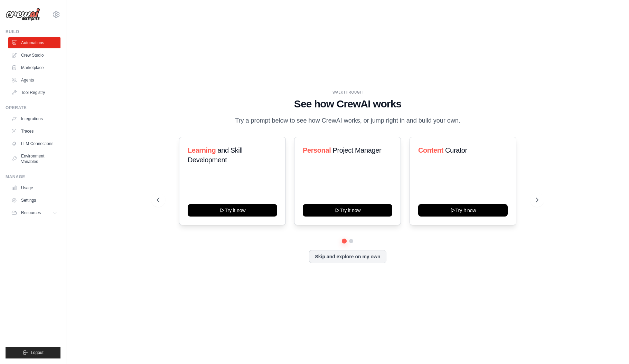 The width and height of the screenshot is (629, 364). What do you see at coordinates (456, 150) in the screenshot?
I see `span: Curator` at bounding box center [456, 150].